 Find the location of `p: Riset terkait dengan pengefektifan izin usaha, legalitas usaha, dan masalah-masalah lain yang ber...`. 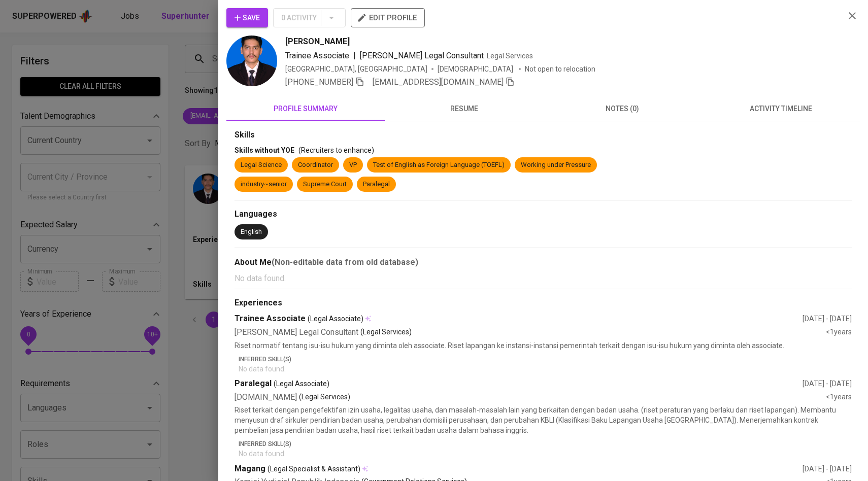

p: Riset terkait dengan pengefektifan izin usaha, legalitas usaha, dan masalah-masalah lain yang ber... is located at coordinates (543, 420).